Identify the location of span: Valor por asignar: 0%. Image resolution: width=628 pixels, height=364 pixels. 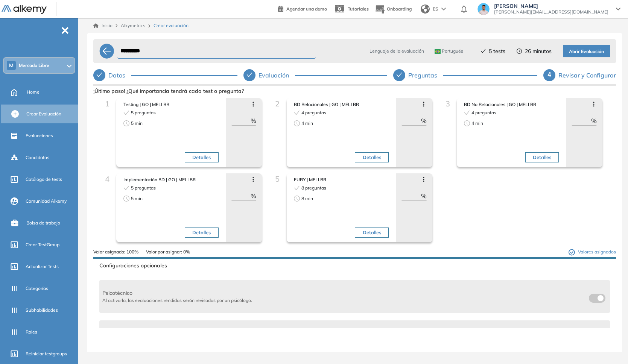
(168, 252).